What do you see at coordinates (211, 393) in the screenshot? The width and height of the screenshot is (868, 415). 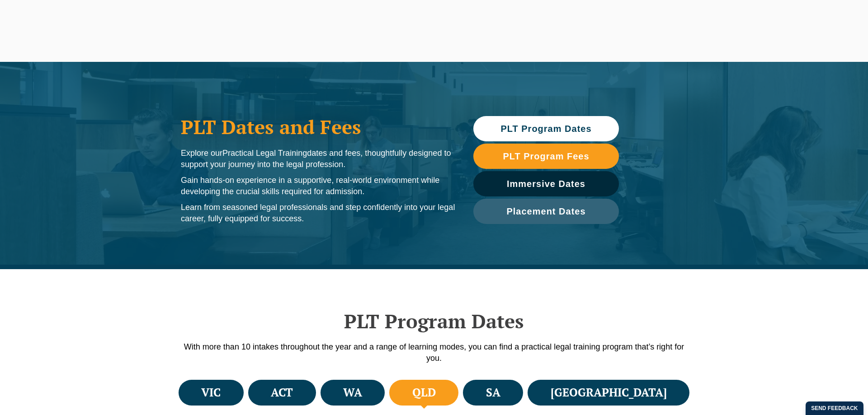 I see `h4: VIC` at bounding box center [211, 393].